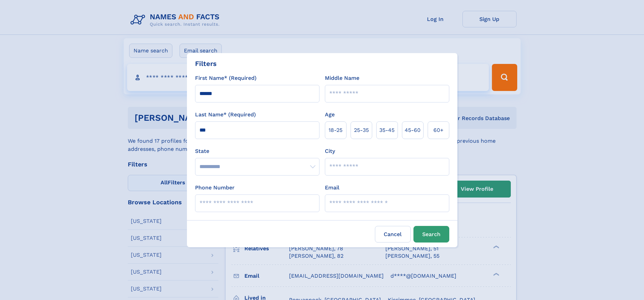  What do you see at coordinates (342, 78) in the screenshot?
I see `label: Middle Name` at bounding box center [342, 78].